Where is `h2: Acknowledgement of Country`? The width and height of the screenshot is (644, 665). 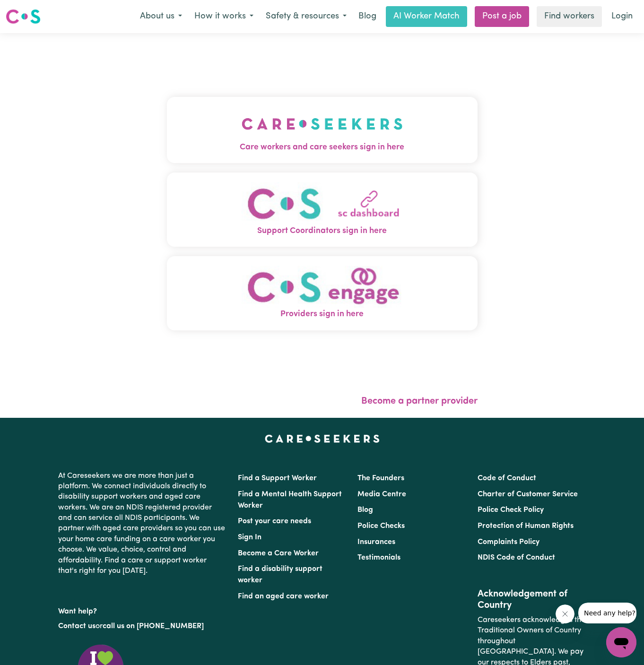 h2: Acknowledgement of Country is located at coordinates (531, 600).